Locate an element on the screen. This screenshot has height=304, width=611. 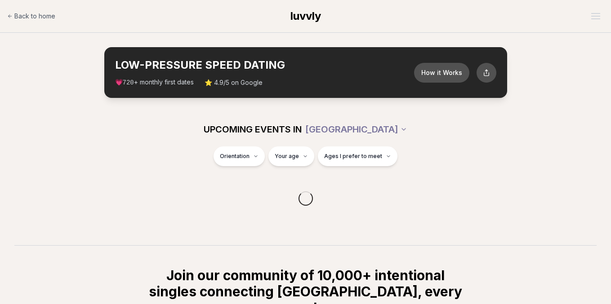
a: luvvly is located at coordinates (306, 16).